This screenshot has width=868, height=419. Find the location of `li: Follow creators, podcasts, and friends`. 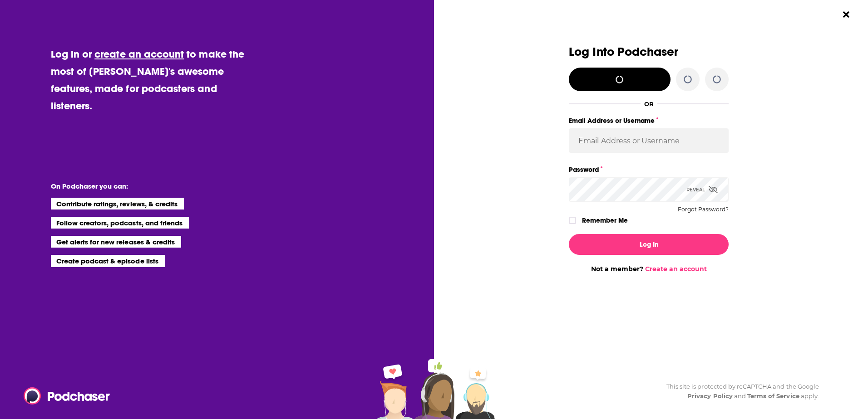

li: Follow creators, podcasts, and friends is located at coordinates (120, 223).